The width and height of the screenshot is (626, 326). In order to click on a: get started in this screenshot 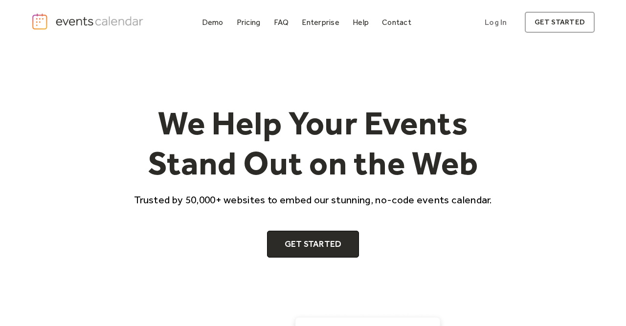, I will do `click(560, 22)`.